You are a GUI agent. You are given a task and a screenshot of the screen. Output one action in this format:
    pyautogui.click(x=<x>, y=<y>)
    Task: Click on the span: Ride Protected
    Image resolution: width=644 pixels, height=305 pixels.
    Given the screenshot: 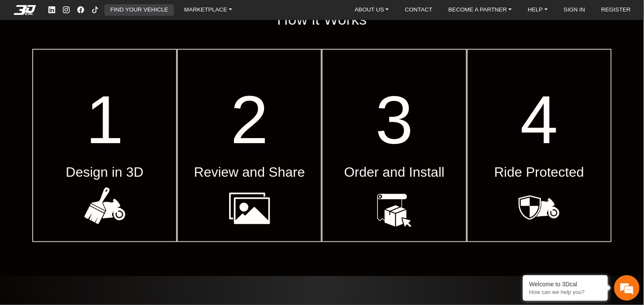 What is the action you would take?
    pyautogui.click(x=540, y=172)
    